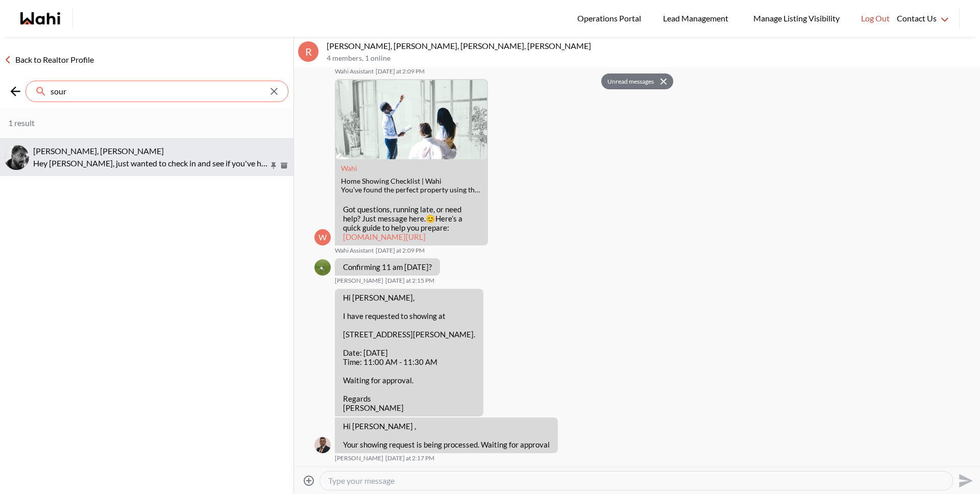 The width and height of the screenshot is (980, 494). I want to click on span: Manage Listing Visibility, so click(796, 18).